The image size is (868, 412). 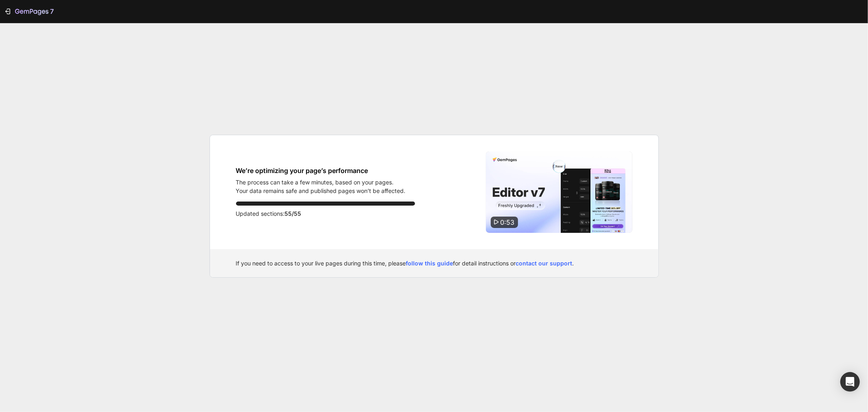 I want to click on div: If you need to access to your live pages during this time, please for detail instructions or ., so click(x=434, y=263).